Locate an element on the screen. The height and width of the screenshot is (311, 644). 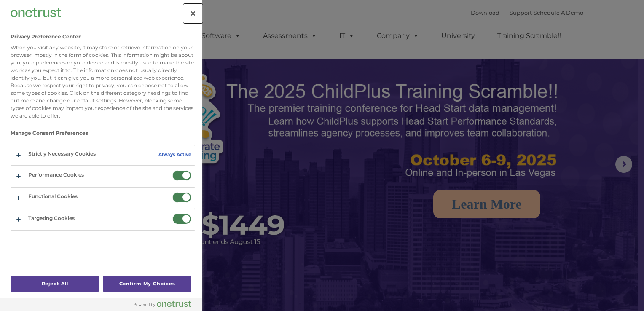
img: Powered by OneTrust Opens in a new Tab is located at coordinates (163, 304).